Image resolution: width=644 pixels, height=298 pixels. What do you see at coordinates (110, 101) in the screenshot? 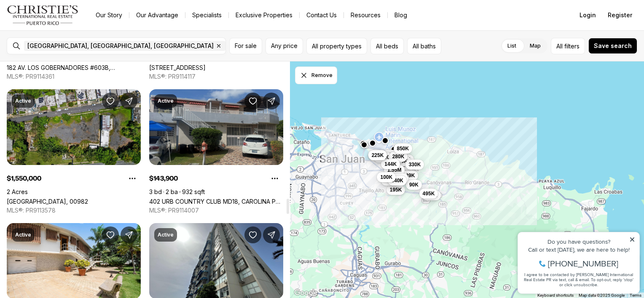
I see `button: Save Property: CALLE 238` at bounding box center [110, 101].